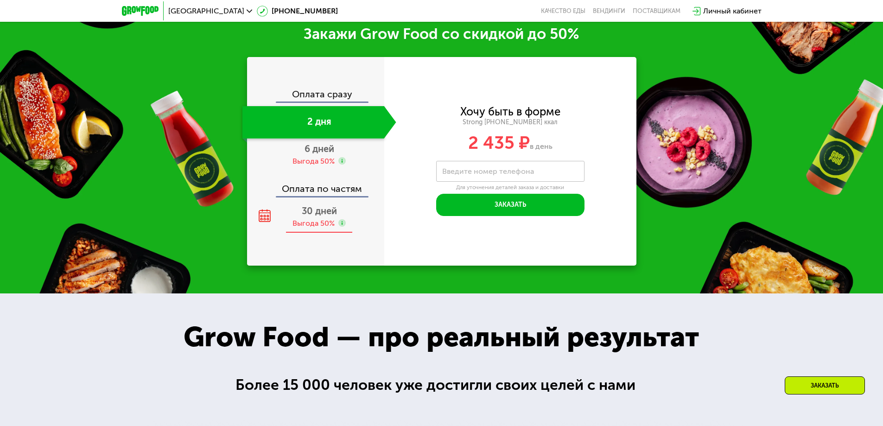 The image size is (883, 426). Describe the element at coordinates (824, 385) in the screenshot. I see `div: Заказать` at that location.